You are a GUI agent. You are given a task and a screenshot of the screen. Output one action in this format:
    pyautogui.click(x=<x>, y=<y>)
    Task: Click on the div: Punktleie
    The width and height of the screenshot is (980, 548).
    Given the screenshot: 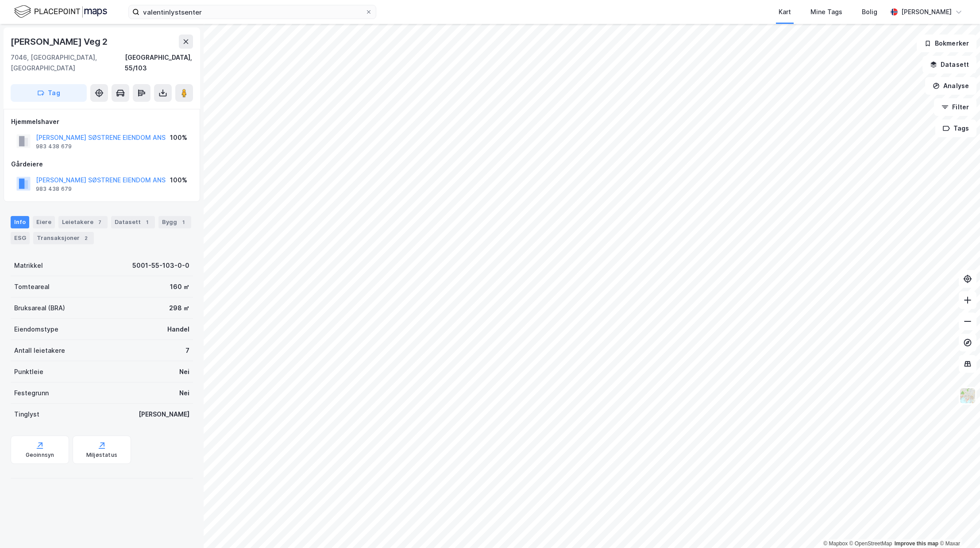 What is the action you would take?
    pyautogui.click(x=29, y=372)
    